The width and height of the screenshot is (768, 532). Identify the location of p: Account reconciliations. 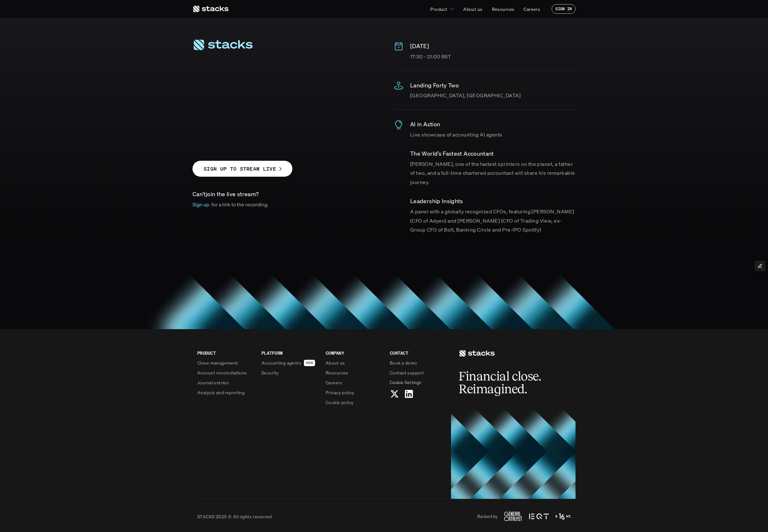
(222, 373).